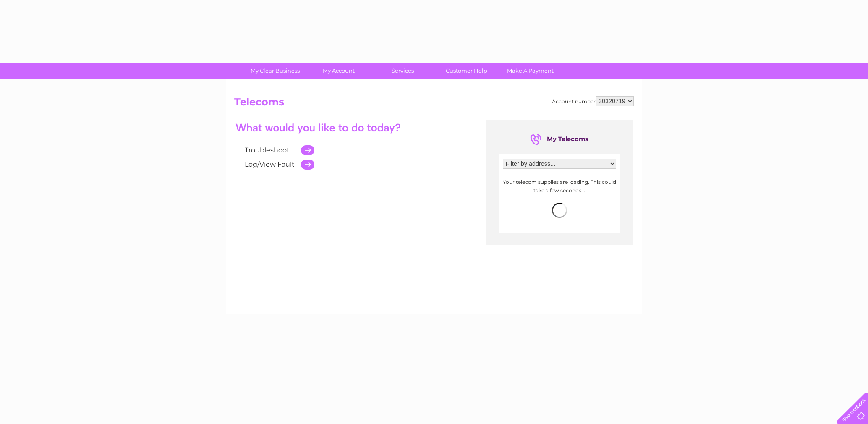  What do you see at coordinates (269, 164) in the screenshot?
I see `a: Log/View Fault` at bounding box center [269, 164].